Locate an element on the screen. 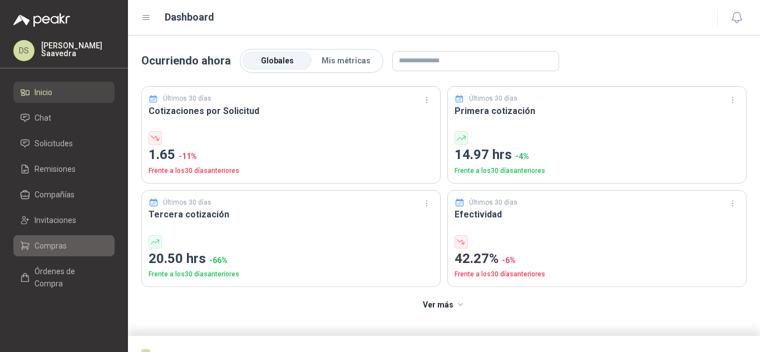 The height and width of the screenshot is (352, 760). a: Compañías is located at coordinates (64, 195).